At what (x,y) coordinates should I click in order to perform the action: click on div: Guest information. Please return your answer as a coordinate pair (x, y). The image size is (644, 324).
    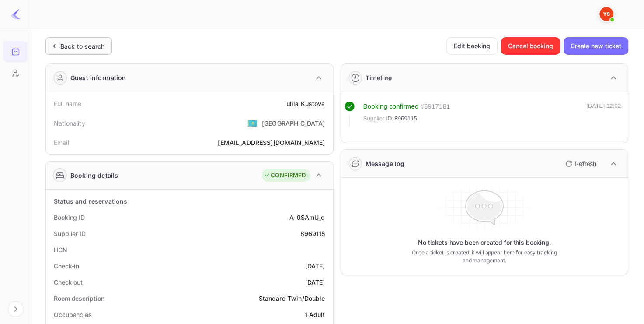
    Looking at the image, I should click on (99, 77).